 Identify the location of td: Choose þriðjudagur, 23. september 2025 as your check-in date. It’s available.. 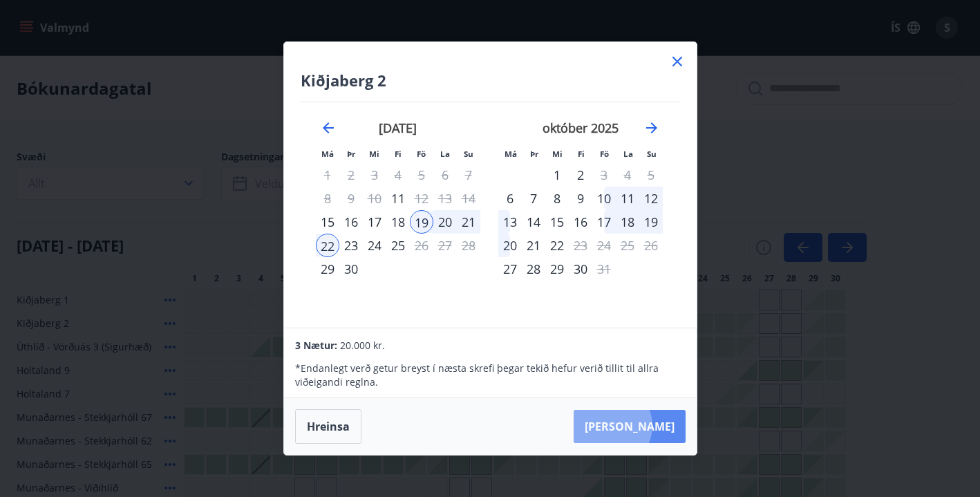
(351, 246).